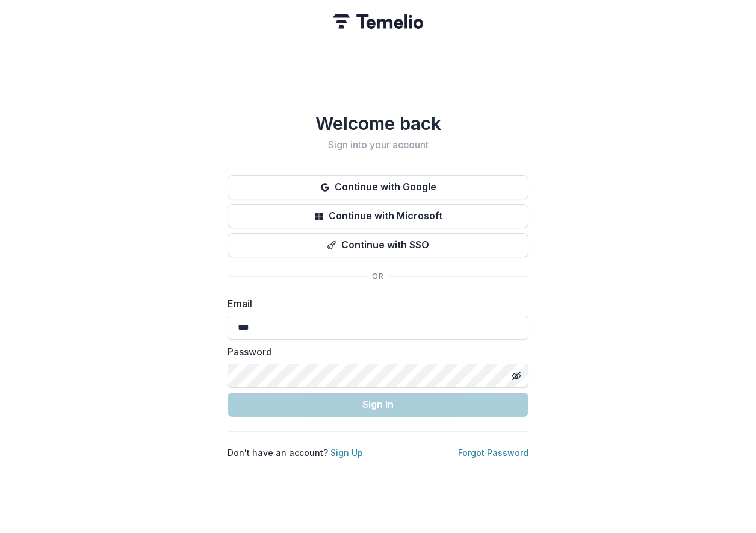 This screenshot has width=756, height=533. I want to click on label: Password, so click(375, 352).